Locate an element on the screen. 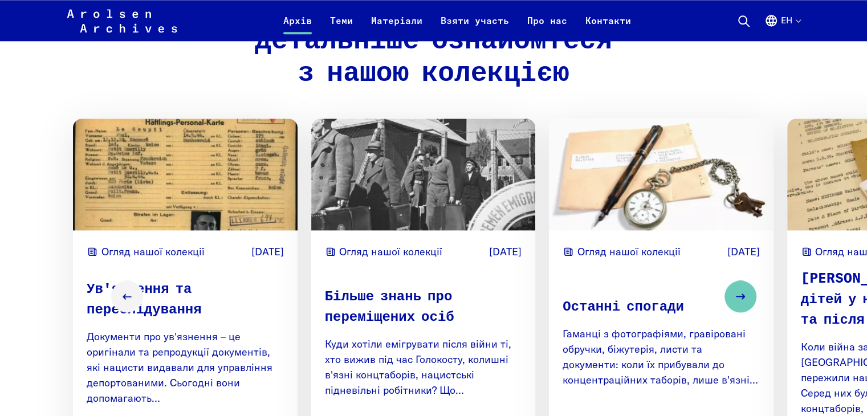 The width and height of the screenshot is (867, 416). font: Про нас is located at coordinates (547, 21).